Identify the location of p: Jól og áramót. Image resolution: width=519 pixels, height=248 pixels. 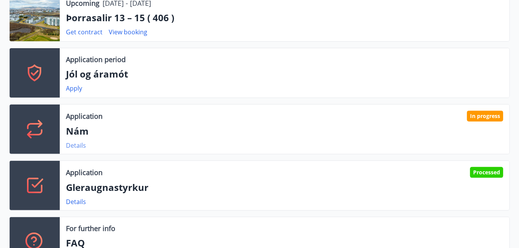
(285, 74).